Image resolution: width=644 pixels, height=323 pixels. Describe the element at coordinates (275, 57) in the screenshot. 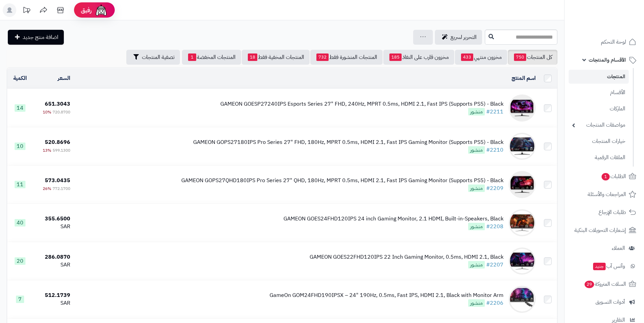

I see `a: المنتجات المخفية فقط18` at that location.